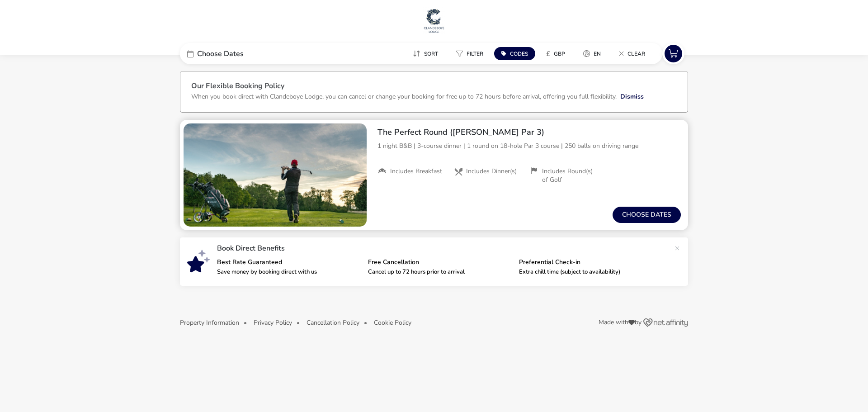 The image size is (868, 412). I want to click on naf-pibe-menu-bar-item: Filter, so click(472, 53).